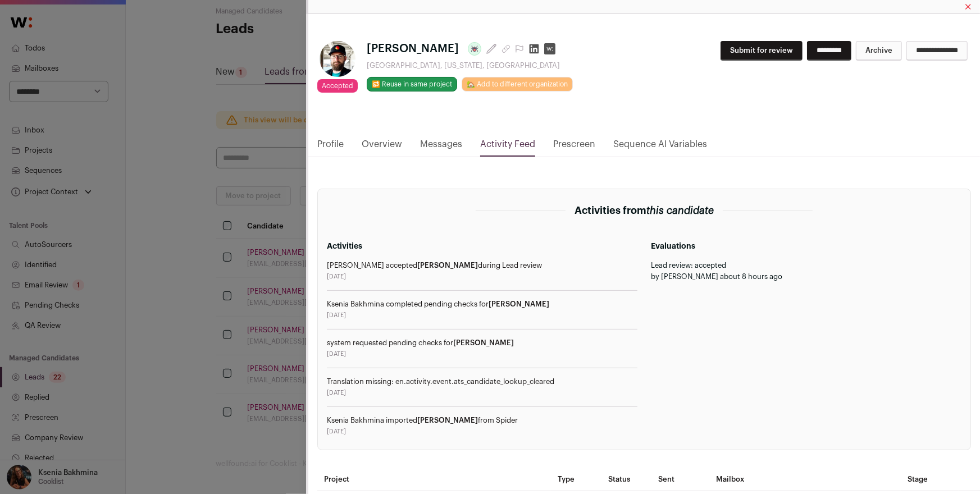 The image size is (980, 494). Describe the element at coordinates (806, 265) in the screenshot. I see `div: Lead review: accepted` at that location.